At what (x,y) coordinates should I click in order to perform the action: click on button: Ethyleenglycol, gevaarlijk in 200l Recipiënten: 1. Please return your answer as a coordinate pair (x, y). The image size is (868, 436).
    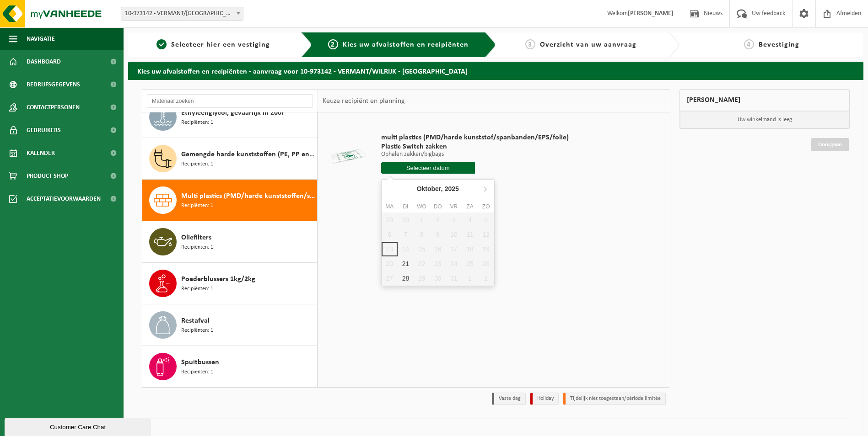
    Looking at the image, I should click on (230, 117).